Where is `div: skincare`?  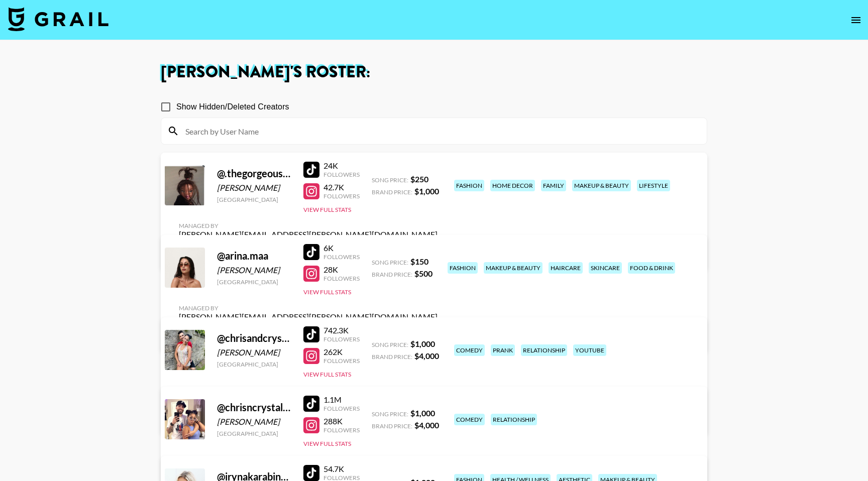
div: skincare is located at coordinates (605, 268).